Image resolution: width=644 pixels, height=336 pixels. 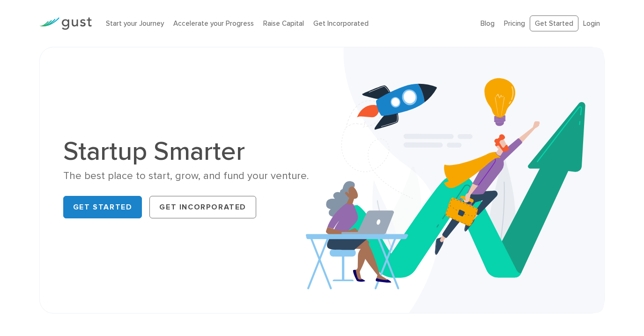 I want to click on a: Accelerate your Progress, so click(x=214, y=23).